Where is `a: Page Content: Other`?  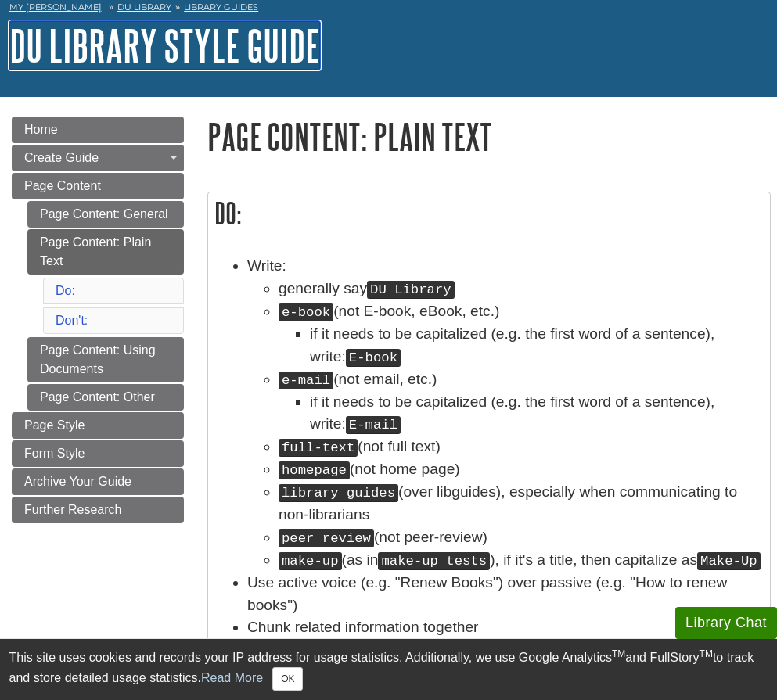
a: Page Content: Other is located at coordinates (105, 398).